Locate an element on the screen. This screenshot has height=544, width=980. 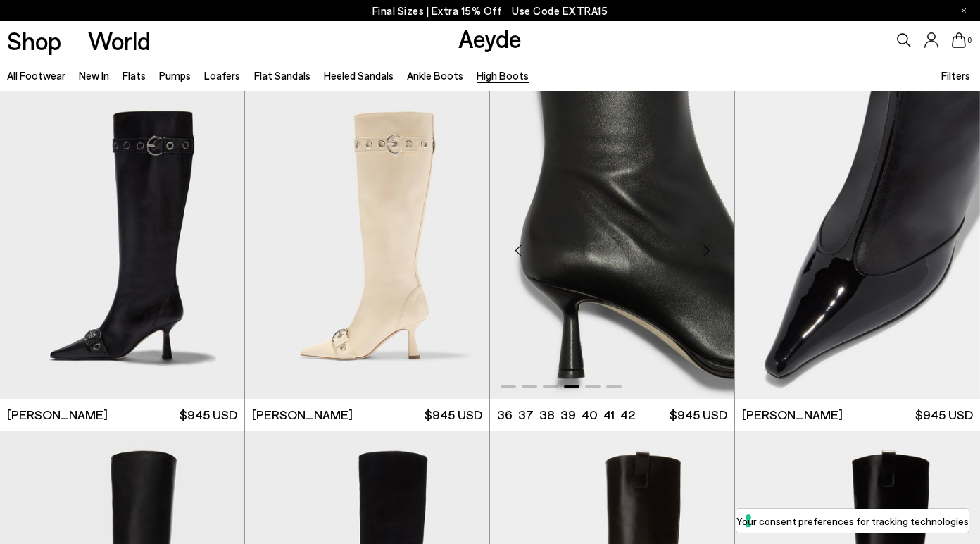
a: Loafers is located at coordinates (222, 75).